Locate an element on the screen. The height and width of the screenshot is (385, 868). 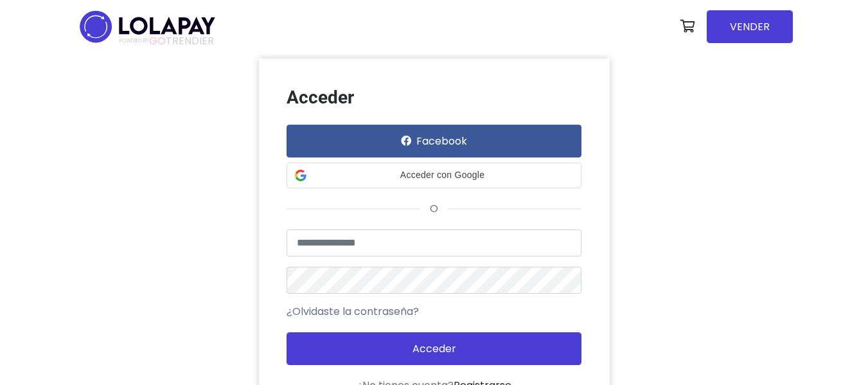
span: GO is located at coordinates (158, 40).